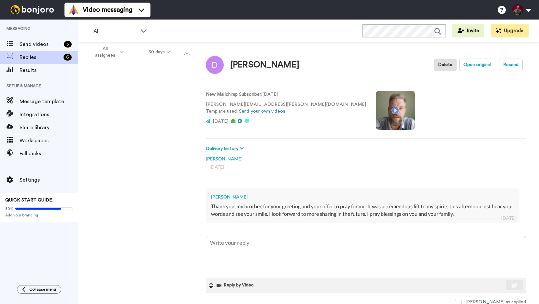 The image size is (539, 304). I want to click on span: Video messaging, so click(107, 10).